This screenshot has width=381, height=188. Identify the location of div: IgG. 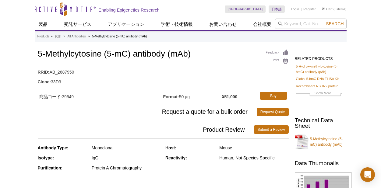
(126, 158).